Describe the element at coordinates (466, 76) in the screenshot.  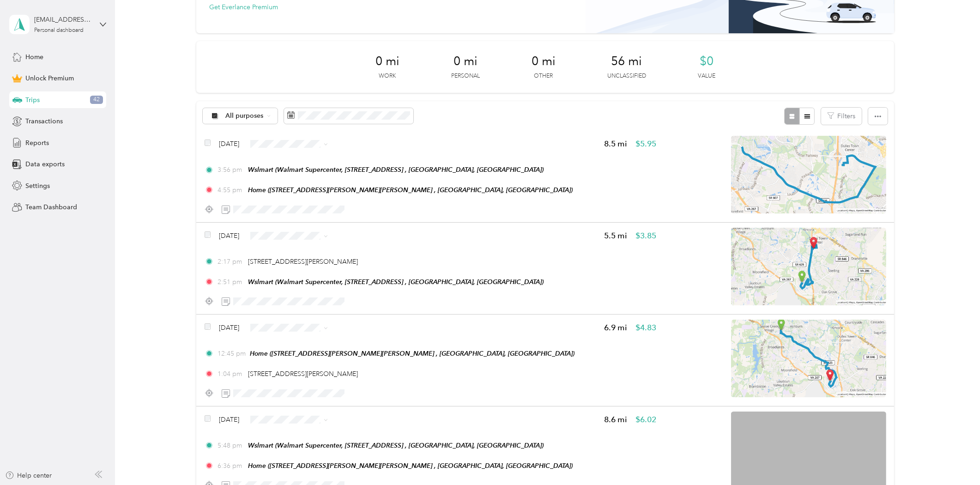
I see `p: Personal` at that location.